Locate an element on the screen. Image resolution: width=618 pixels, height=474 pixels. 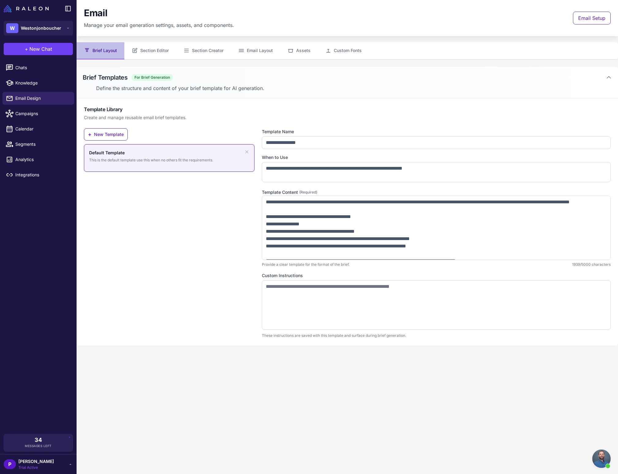
a: Knowledge is located at coordinates (38, 83).